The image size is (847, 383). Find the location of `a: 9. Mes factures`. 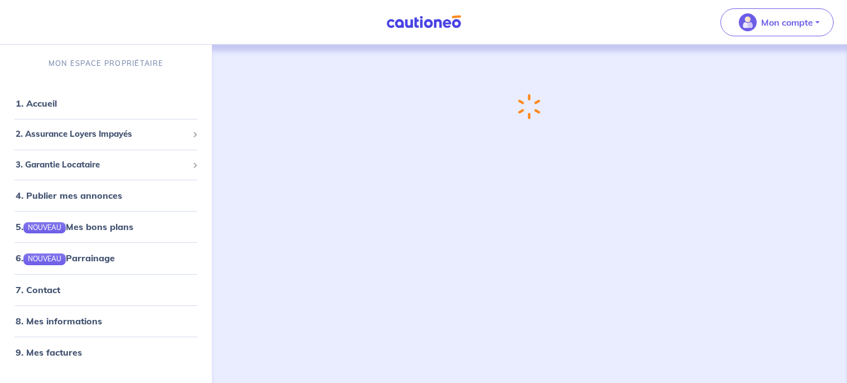

a: 9. Mes factures is located at coordinates (49, 352).